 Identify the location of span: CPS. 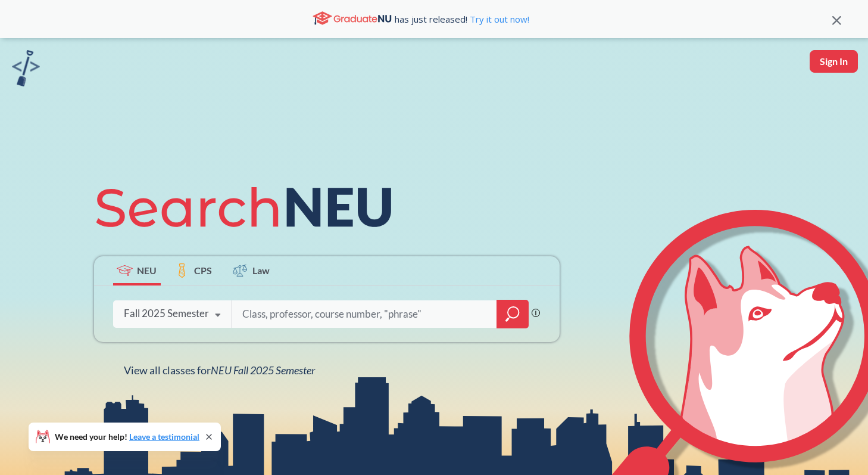
(203, 270).